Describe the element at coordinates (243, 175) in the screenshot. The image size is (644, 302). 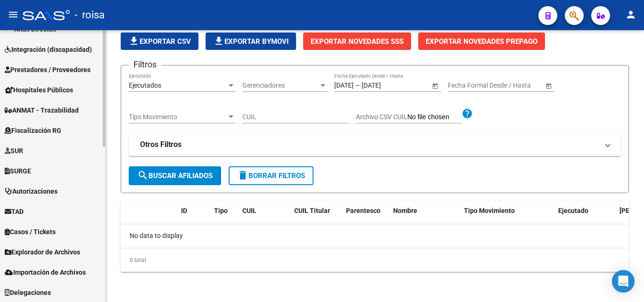
I see `mat-icon: delete` at that location.